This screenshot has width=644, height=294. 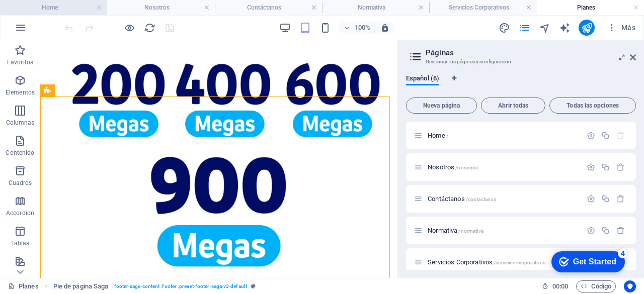 I want to click on span: Código, so click(x=596, y=287).